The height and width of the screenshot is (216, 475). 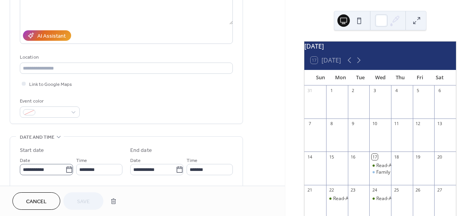 I want to click on div: Sat, so click(x=440, y=78).